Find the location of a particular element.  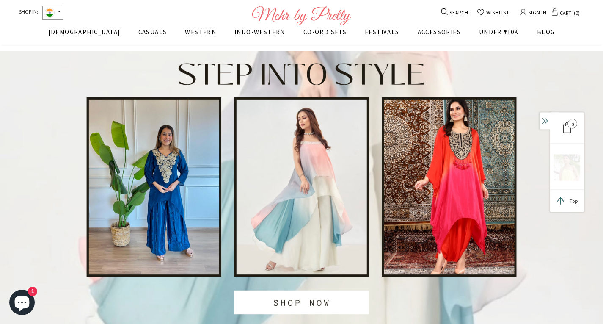

span: WESTERN is located at coordinates (200, 32).